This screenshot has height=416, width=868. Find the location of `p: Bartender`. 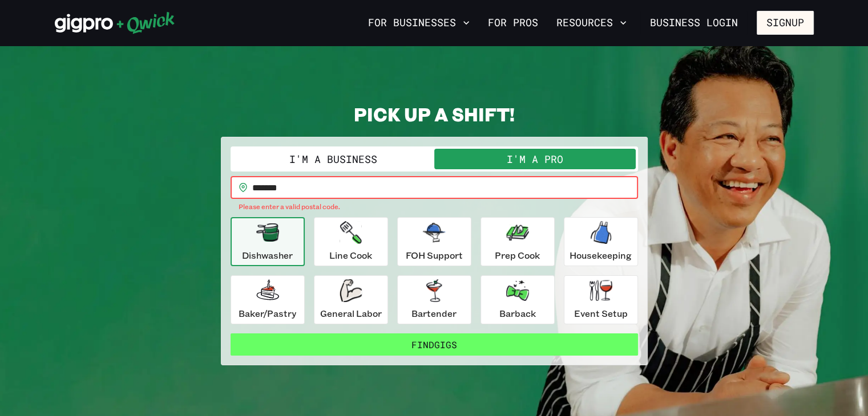

p: Bartender is located at coordinates (434, 313).